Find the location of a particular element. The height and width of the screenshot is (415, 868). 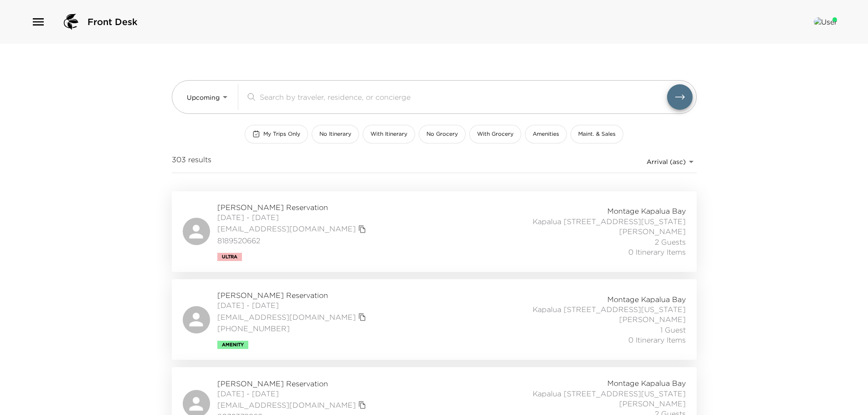

button: My Trips Only is located at coordinates (276, 134).